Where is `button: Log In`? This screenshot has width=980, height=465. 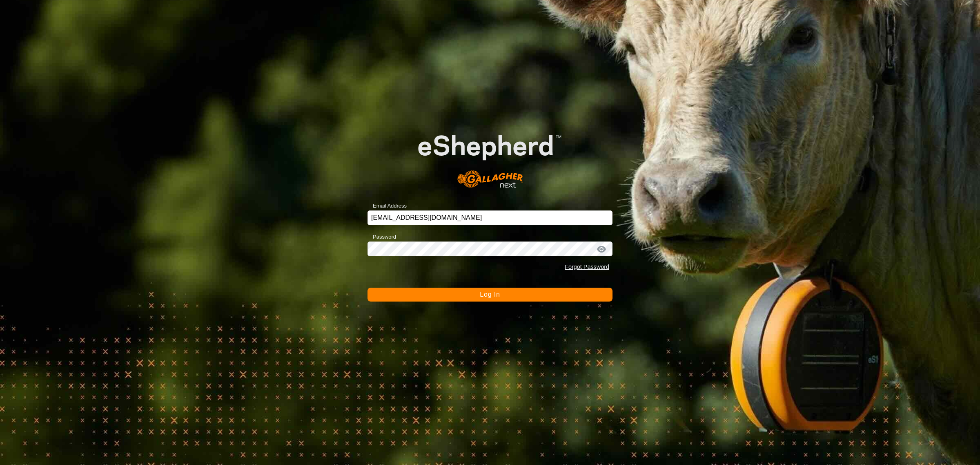
button: Log In is located at coordinates (490, 295).